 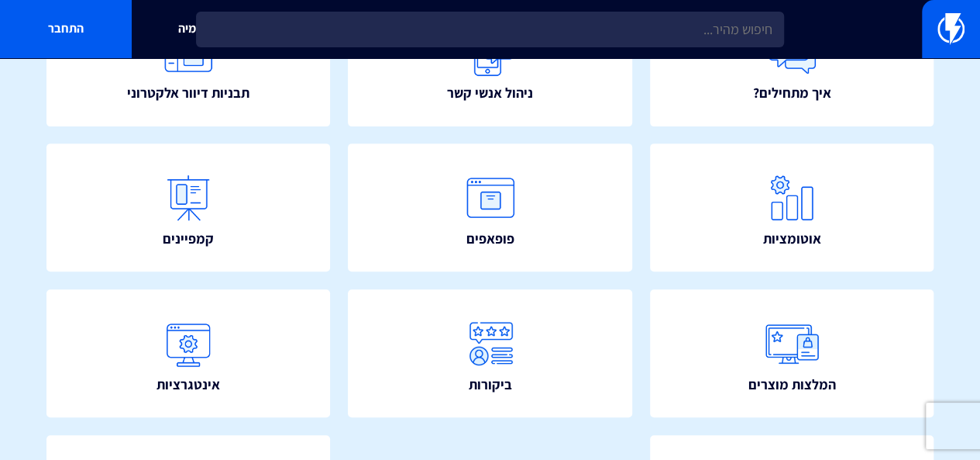 I want to click on a: ביקורות, so click(x=490, y=353).